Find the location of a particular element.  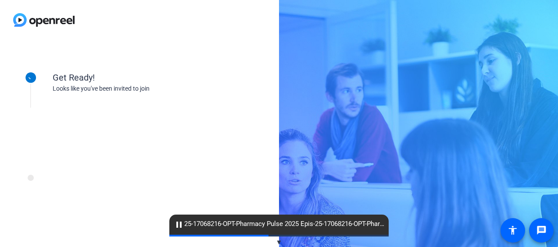

span: 25-17068216-OPT-Pharmacy Pulse 2025 Epis-25-17068216-OPT-Pharmacy Pulse 2025 Episode 4-[PERSON_NA... is located at coordinates (279, 225).